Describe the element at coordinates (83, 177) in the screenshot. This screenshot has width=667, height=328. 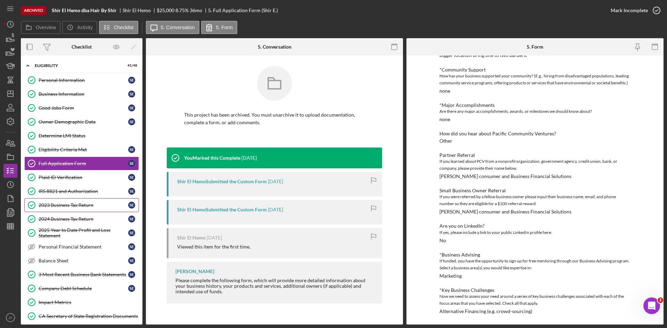
I see `div: Plaid ID Verification` at that location.